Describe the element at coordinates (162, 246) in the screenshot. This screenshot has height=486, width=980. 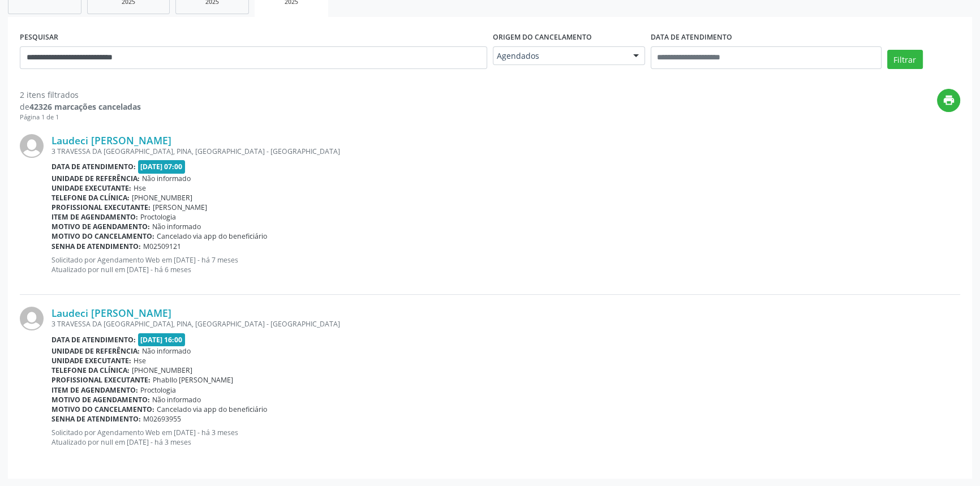
I see `span: M02509121` at that location.